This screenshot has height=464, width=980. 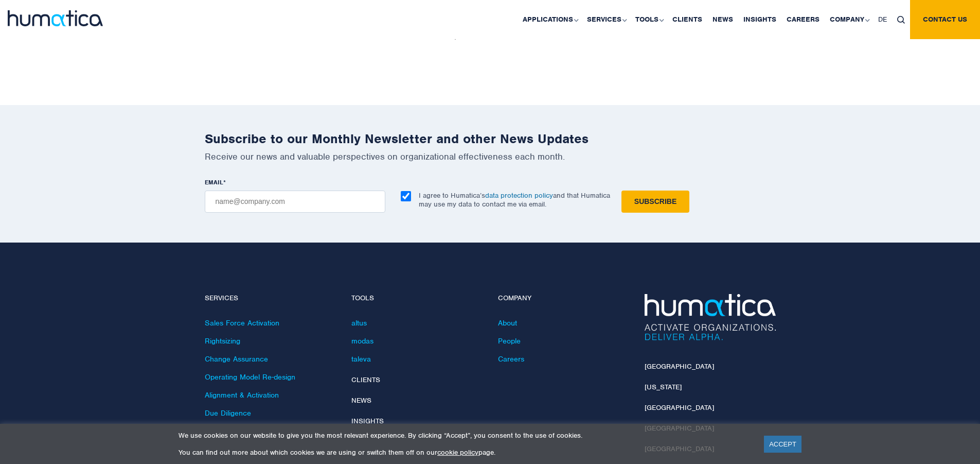 What do you see at coordinates (214, 182) in the screenshot?
I see `span: EMAIL` at bounding box center [214, 182].